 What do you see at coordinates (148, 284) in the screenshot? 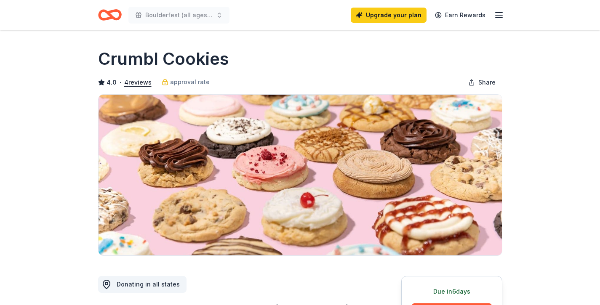
I see `span: Donating in all states` at bounding box center [148, 284].